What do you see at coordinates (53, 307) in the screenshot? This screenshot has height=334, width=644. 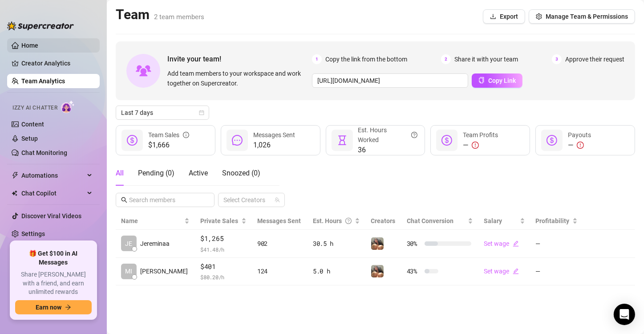 I see `button: Earn nowarrow-right` at bounding box center [53, 307].